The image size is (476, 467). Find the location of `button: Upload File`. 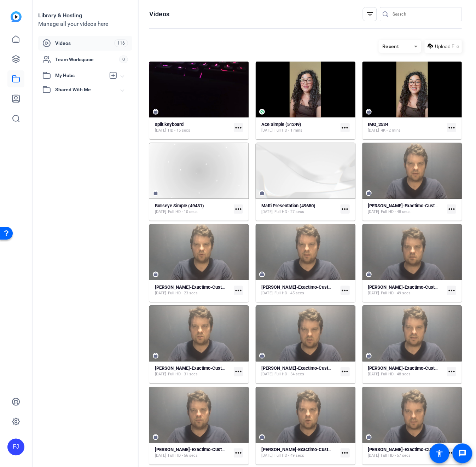

button: Upload File is located at coordinates (443, 46).